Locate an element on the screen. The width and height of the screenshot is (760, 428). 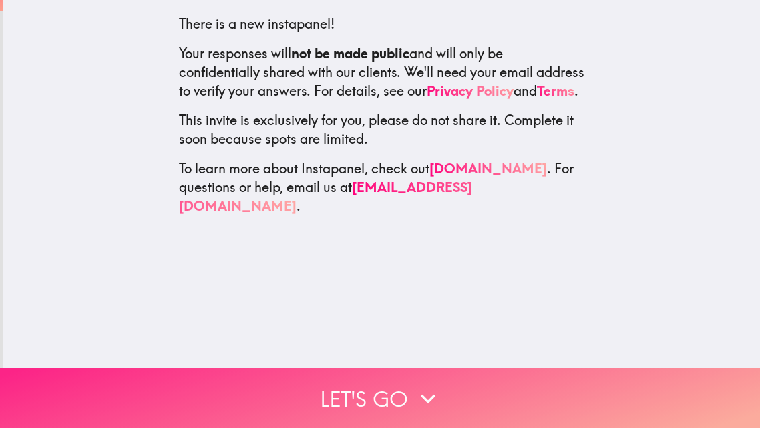
b: not be made public is located at coordinates (350, 52).